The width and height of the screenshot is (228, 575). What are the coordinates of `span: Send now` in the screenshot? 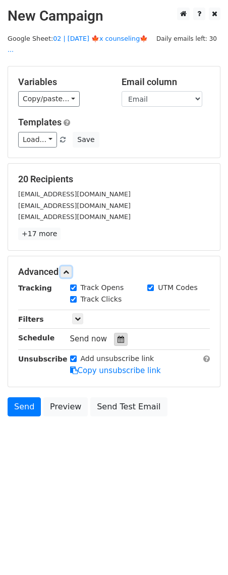 It's located at (89, 339).